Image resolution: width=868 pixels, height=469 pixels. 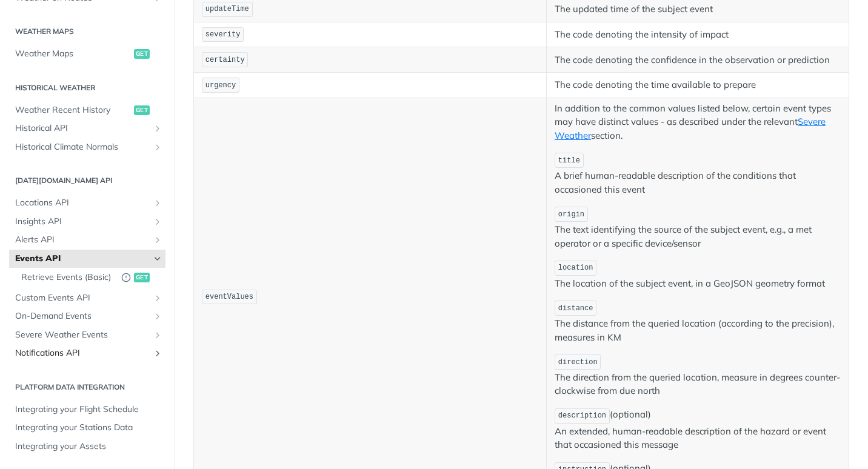 I want to click on a: Custom Events APIShow subpages for Custom Events API, so click(x=87, y=298).